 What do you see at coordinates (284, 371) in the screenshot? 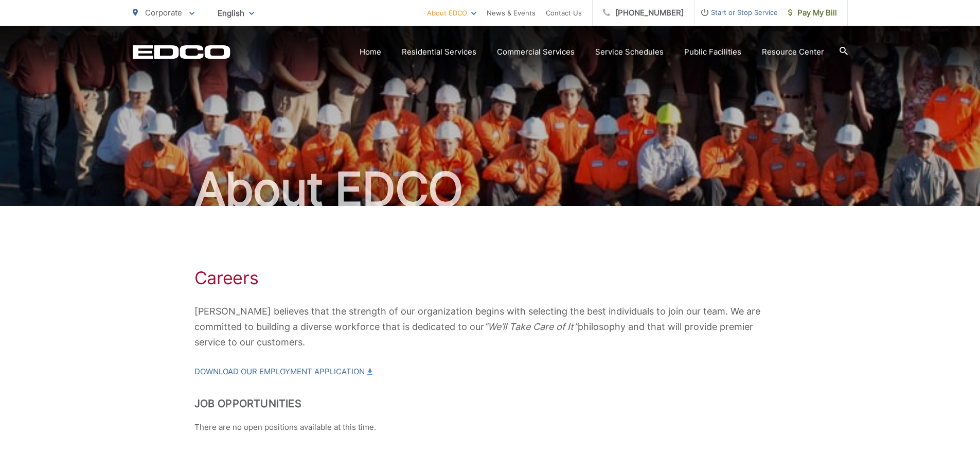
I see `a: Download our Employment Application` at bounding box center [284, 371].